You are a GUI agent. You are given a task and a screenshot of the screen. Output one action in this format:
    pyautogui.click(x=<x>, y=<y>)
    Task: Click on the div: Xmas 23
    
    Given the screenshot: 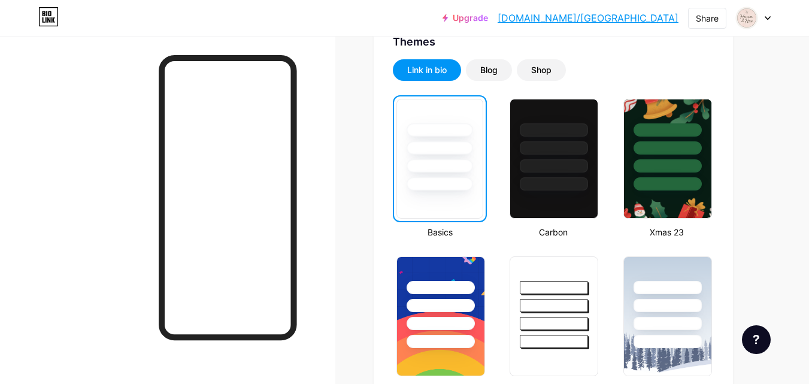 What is the action you would take?
    pyautogui.click(x=666, y=232)
    